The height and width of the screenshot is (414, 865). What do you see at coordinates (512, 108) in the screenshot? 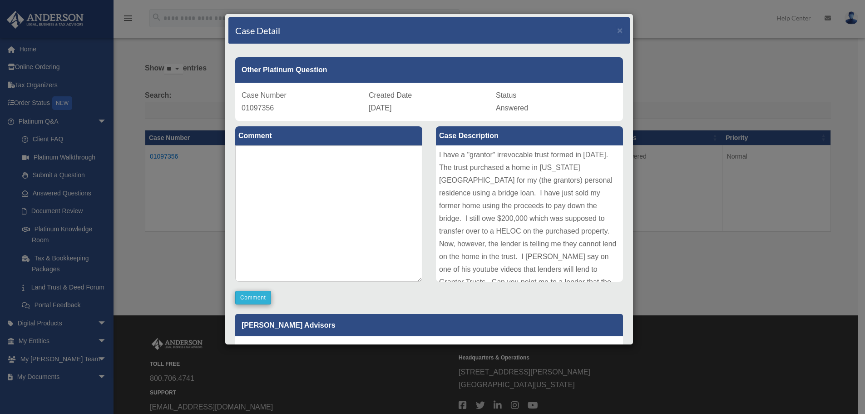
I see `span: Answered` at bounding box center [512, 108].